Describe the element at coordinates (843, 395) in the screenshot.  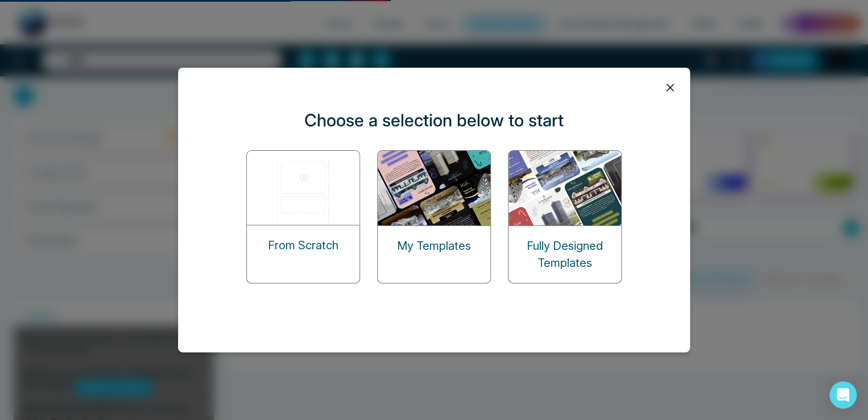
I see `div: Open Intercom Messenger` at that location.